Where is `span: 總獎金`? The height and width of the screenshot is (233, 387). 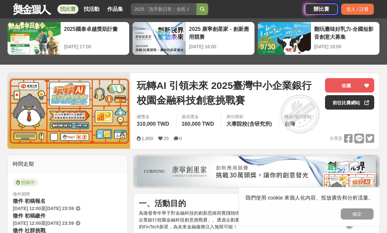 span: 總獎金 is located at coordinates (154, 117).